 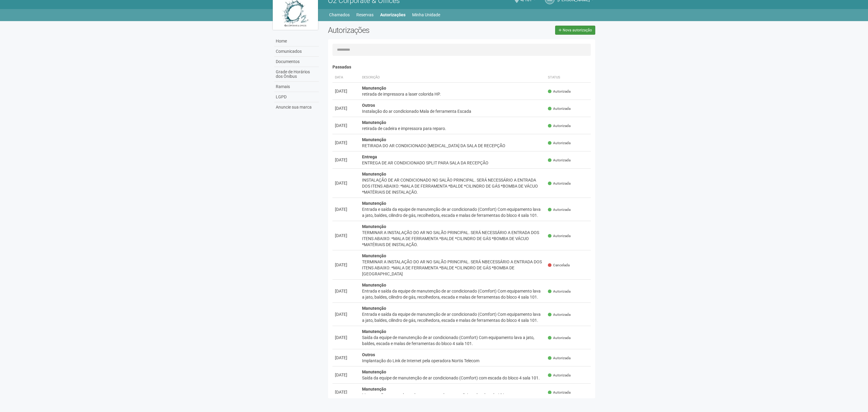 I want to click on a: Nova autorização, so click(x=576, y=30).